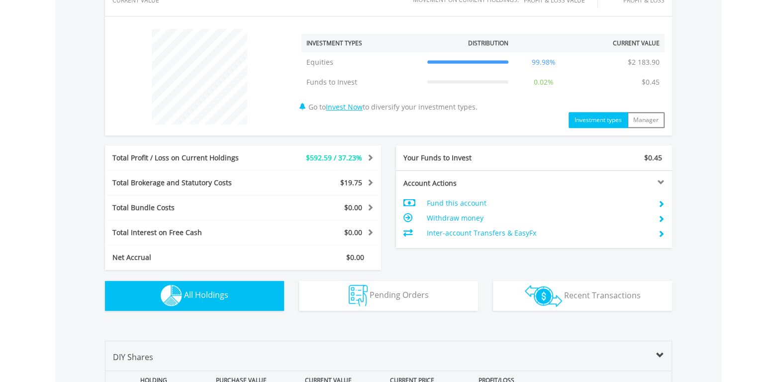 This screenshot has width=777, height=382. What do you see at coordinates (206, 294) in the screenshot?
I see `span: All Holdings` at bounding box center [206, 294].